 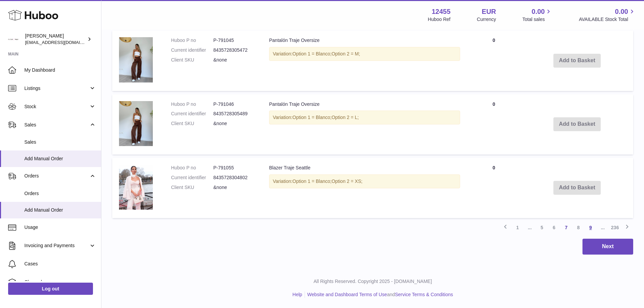 What do you see at coordinates (537, 15) in the screenshot?
I see `a: 0.00 Total sales` at bounding box center [537, 15].